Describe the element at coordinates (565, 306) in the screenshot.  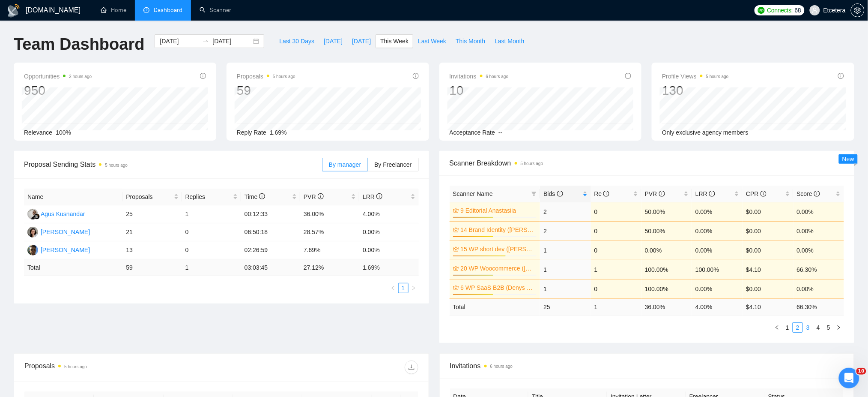
I see `td: 25` at that location.